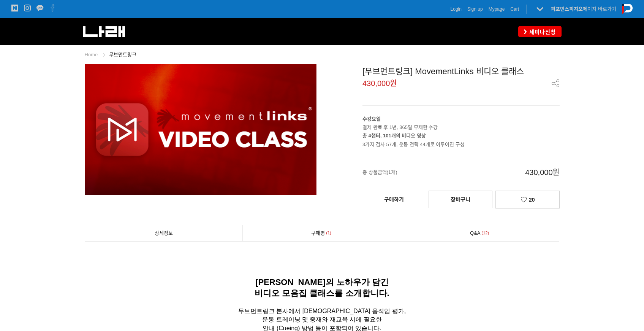 This screenshot has width=644, height=331. Describe the element at coordinates (480, 233) in the screenshot. I see `a: Q&A12` at that location.